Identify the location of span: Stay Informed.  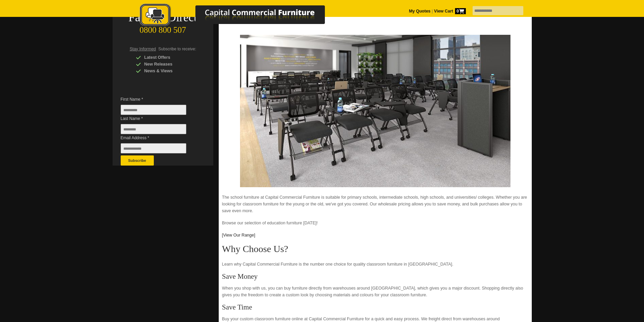
(143, 49).